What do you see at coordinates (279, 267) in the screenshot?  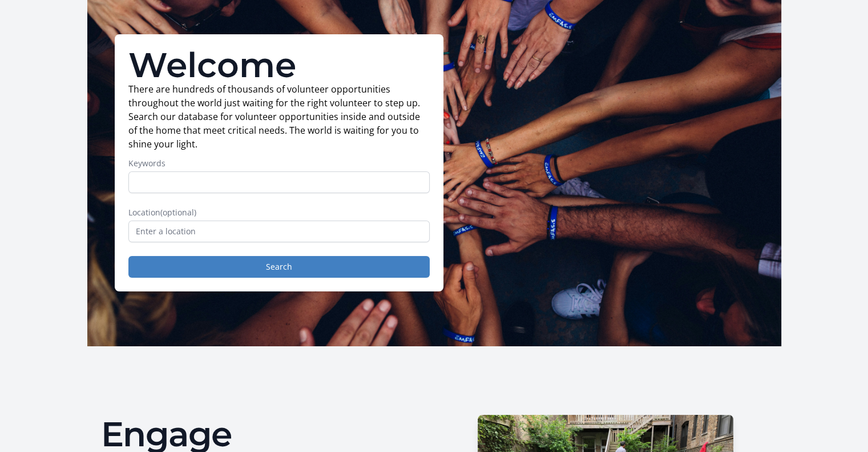 I see `button: Search` at bounding box center [279, 267].